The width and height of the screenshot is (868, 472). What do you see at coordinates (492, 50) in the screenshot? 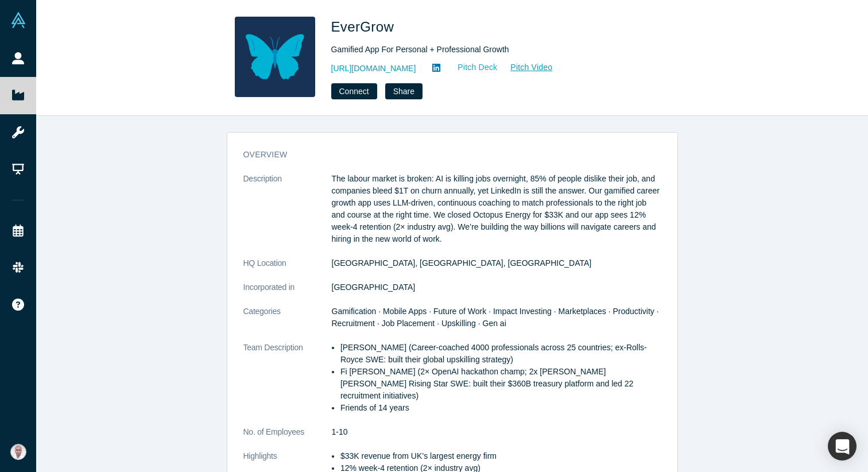
I see `div: Gamified App For Personal + Professional Growth` at bounding box center [492, 50].